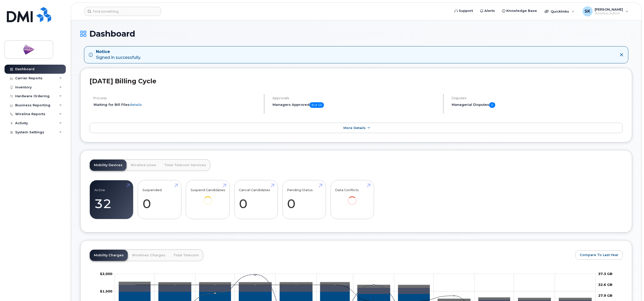  Describe the element at coordinates (316, 105) in the screenshot. I see `span: 8 of 10` at that location.